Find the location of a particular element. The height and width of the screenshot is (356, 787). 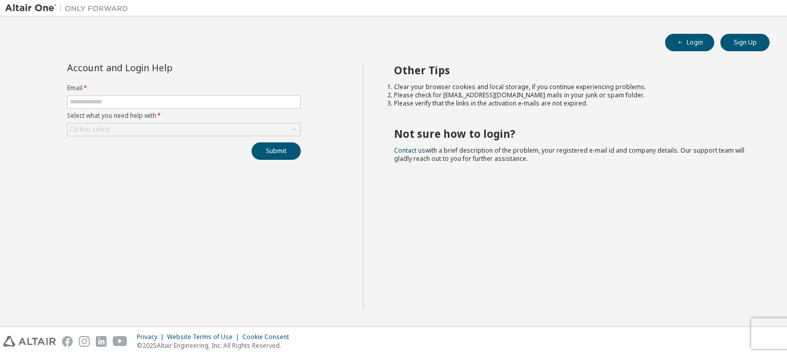

label: Email is located at coordinates (184, 88).